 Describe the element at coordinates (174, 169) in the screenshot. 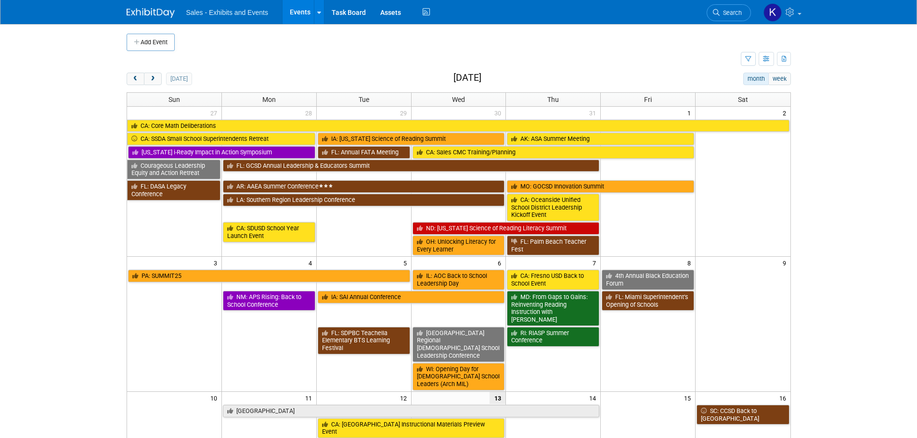

I see `a: Courageous Leadership Equity and Action Retreat` at that location.